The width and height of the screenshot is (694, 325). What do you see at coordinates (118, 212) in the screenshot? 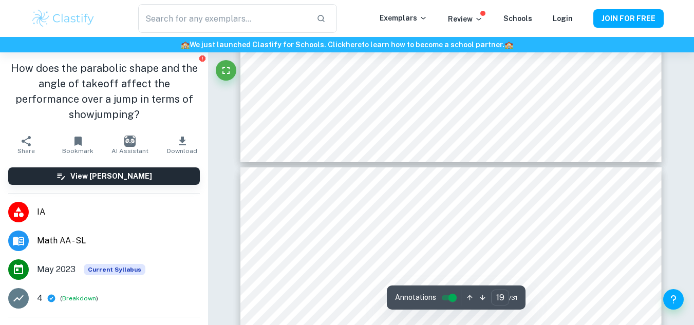
I see `span: IA` at bounding box center [118, 212].